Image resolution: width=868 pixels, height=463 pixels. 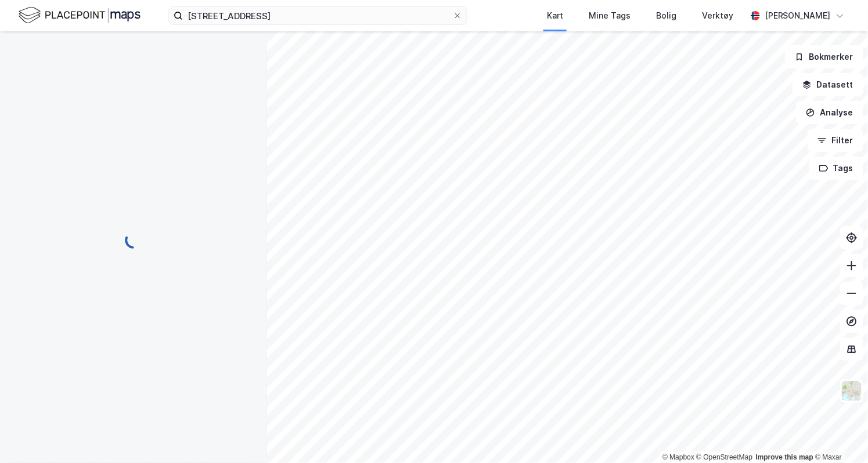 I want to click on img: Z, so click(x=852, y=392).